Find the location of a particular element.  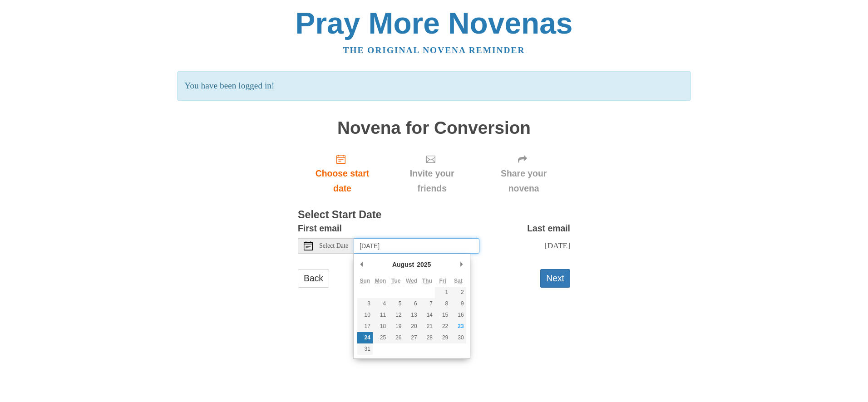

abbr: Sunday is located at coordinates (364, 281).